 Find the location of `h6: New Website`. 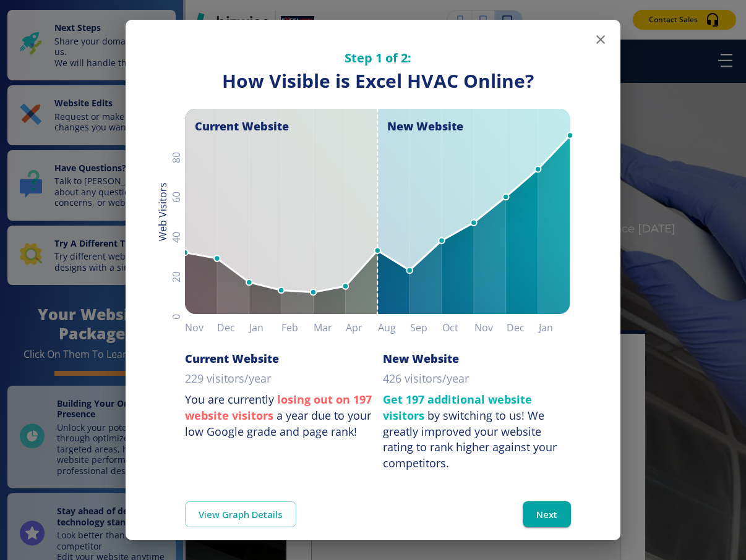

h6: New Website is located at coordinates (421, 359).